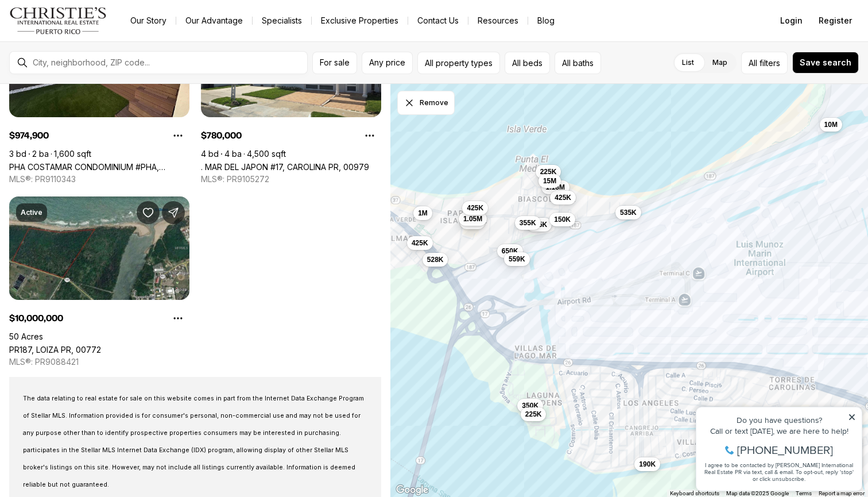 This screenshot has width=868, height=497. I want to click on p: Active, so click(32, 212).